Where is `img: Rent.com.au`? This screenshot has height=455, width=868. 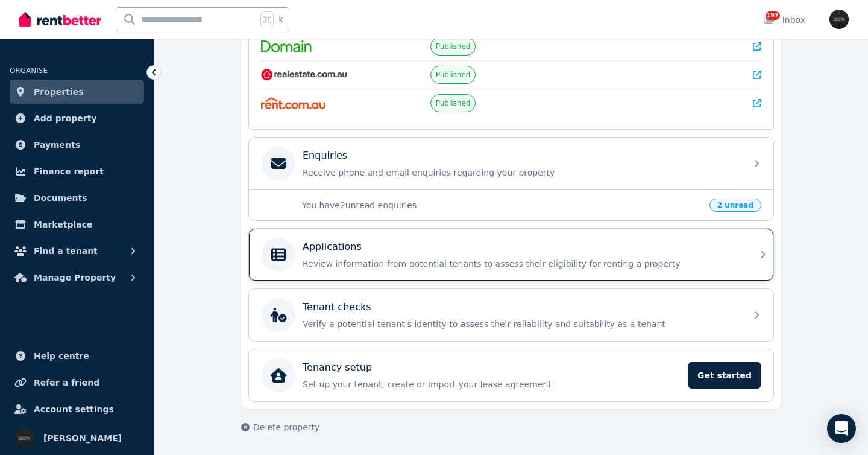
img: Rent.com.au is located at coordinates (293, 103).